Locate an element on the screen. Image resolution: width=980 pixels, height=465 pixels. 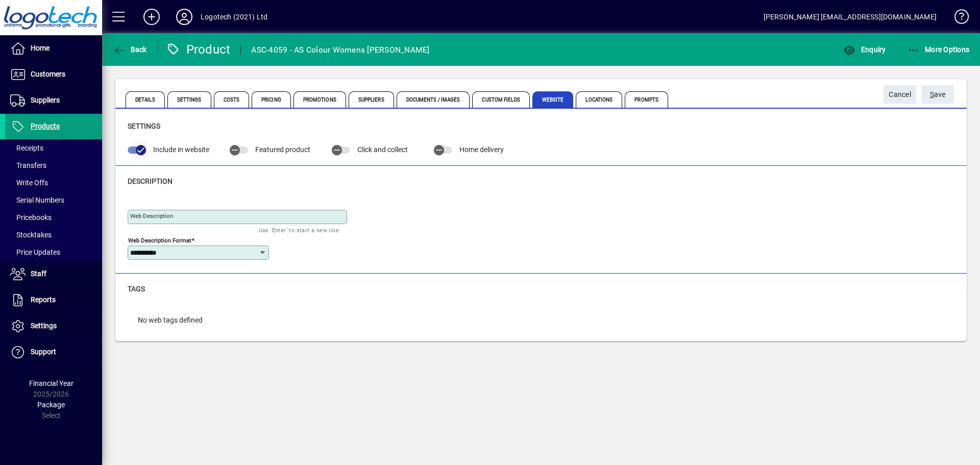
mat-label: Web Description Format is located at coordinates (160, 240).